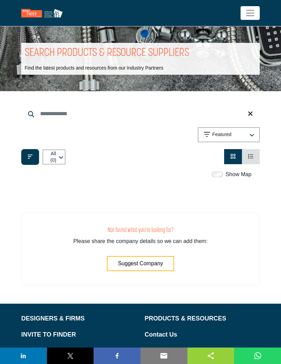  I want to click on label: Show Map, so click(239, 174).